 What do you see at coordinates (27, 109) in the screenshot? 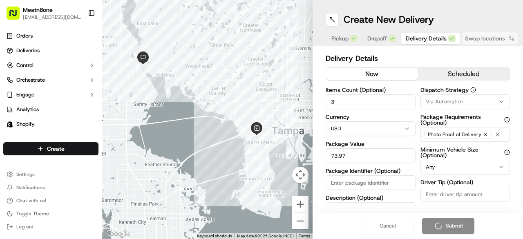
I see `span: Analytics` at bounding box center [27, 109].